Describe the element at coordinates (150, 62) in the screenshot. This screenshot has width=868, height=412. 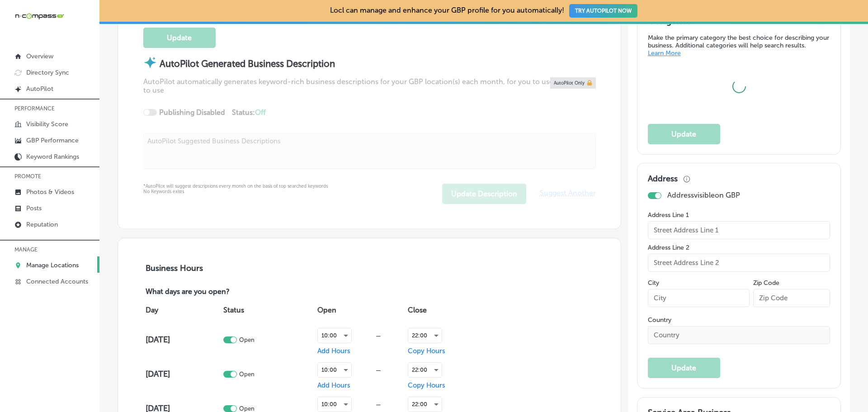
I see `img: autopilot-icon` at that location.